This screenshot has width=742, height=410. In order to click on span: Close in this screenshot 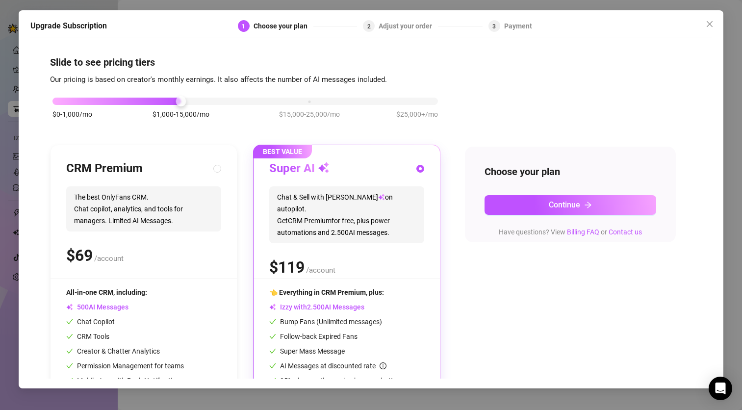, I will do `click(710, 24)`.